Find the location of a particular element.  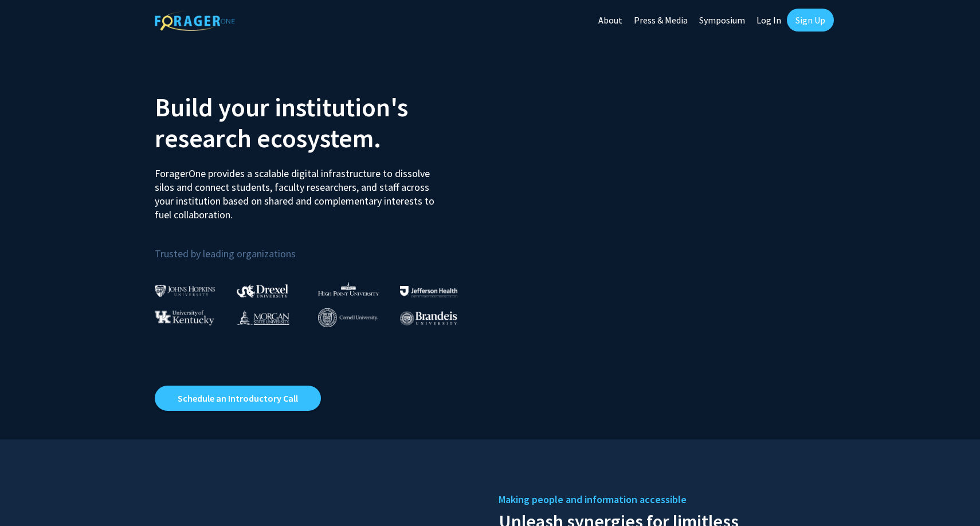

img: Johns Hopkins University is located at coordinates (185, 290).